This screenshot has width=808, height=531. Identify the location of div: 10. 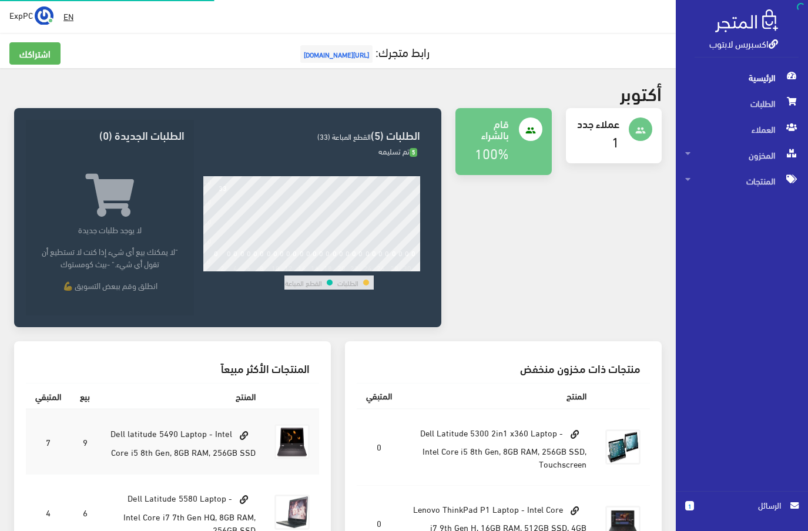
(276, 267).